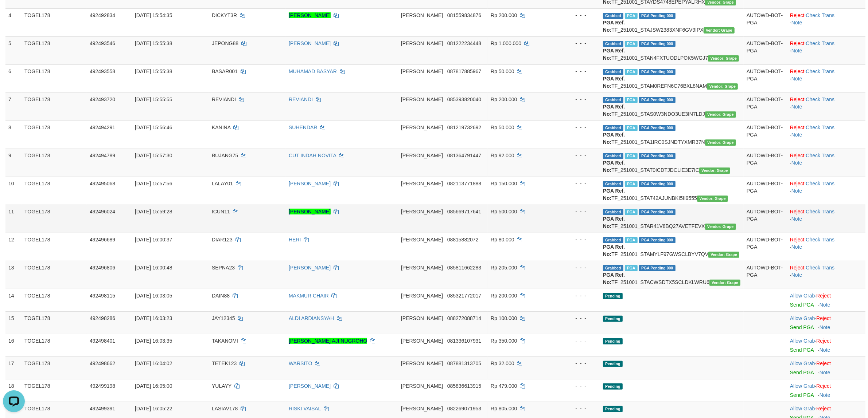  What do you see at coordinates (223, 184) in the screenshot?
I see `span: LALAY01` at bounding box center [223, 184].